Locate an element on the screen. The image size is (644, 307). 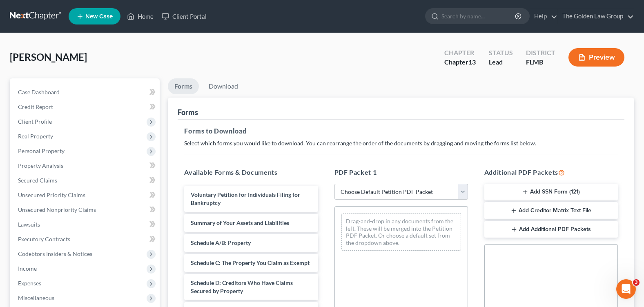
div: Lead is located at coordinates (501, 62).